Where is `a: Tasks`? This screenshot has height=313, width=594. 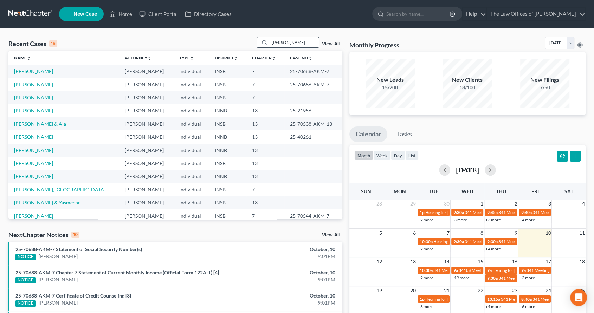 a: Tasks is located at coordinates (404, 134).